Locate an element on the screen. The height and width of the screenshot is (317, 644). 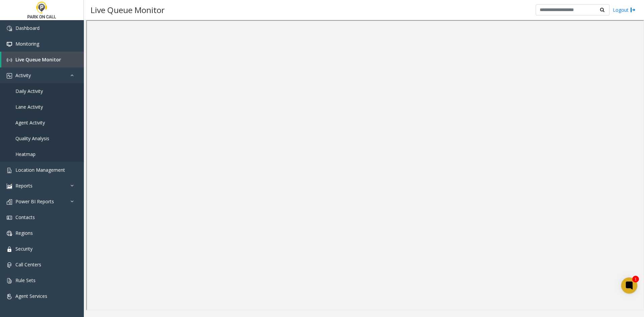
span: Dashboard is located at coordinates (27, 28).